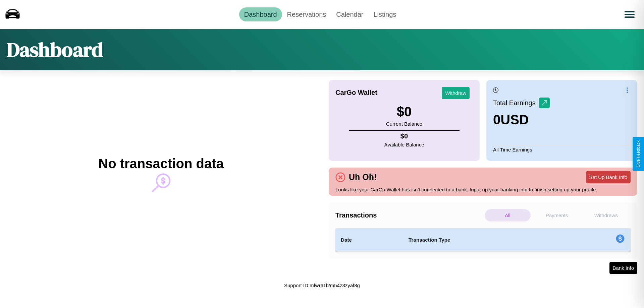 The width and height of the screenshot is (644, 308). I want to click on h3: 0 USD, so click(521, 120).